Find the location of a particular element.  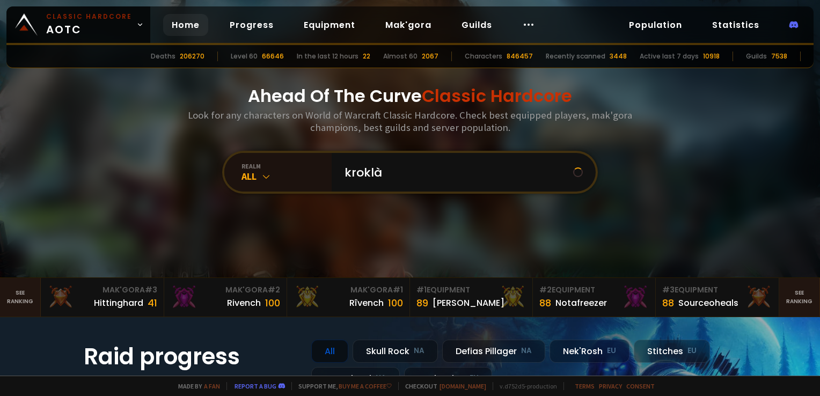

div: 66646 is located at coordinates (273, 56).